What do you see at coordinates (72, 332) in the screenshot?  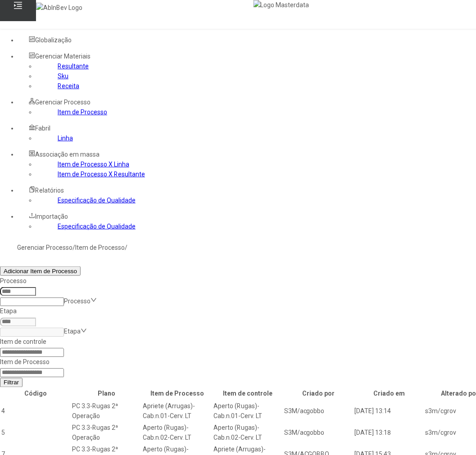 I see `nz-select-placeholder: Etapa` at bounding box center [72, 332].